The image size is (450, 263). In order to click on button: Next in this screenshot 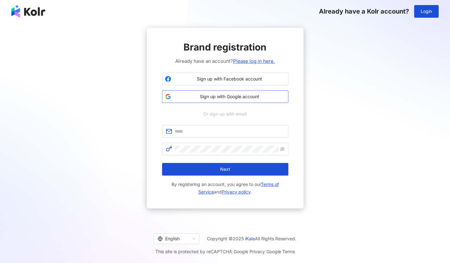, I will do `click(225, 169)`.